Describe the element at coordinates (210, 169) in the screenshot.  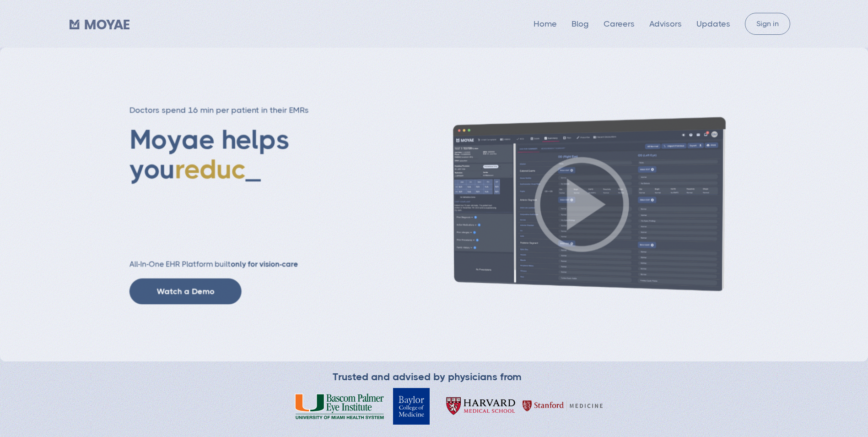
I see `span: reduc` at that location.